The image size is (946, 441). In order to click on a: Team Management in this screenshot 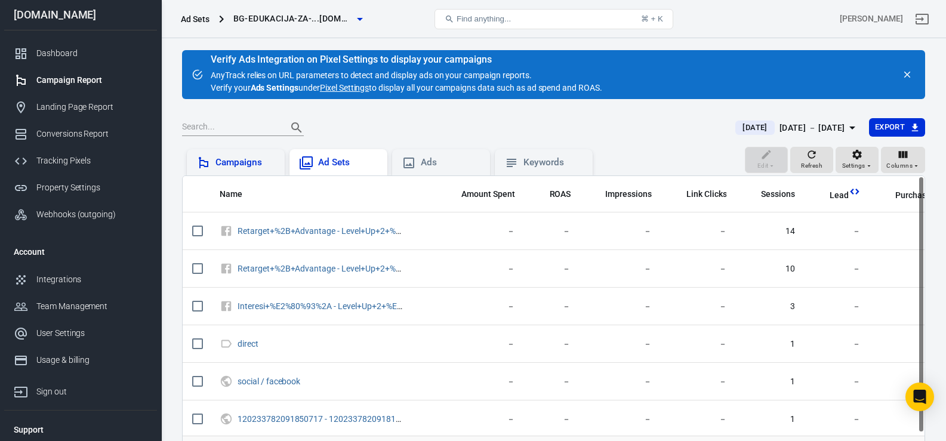, I will do `click(81, 306)`.